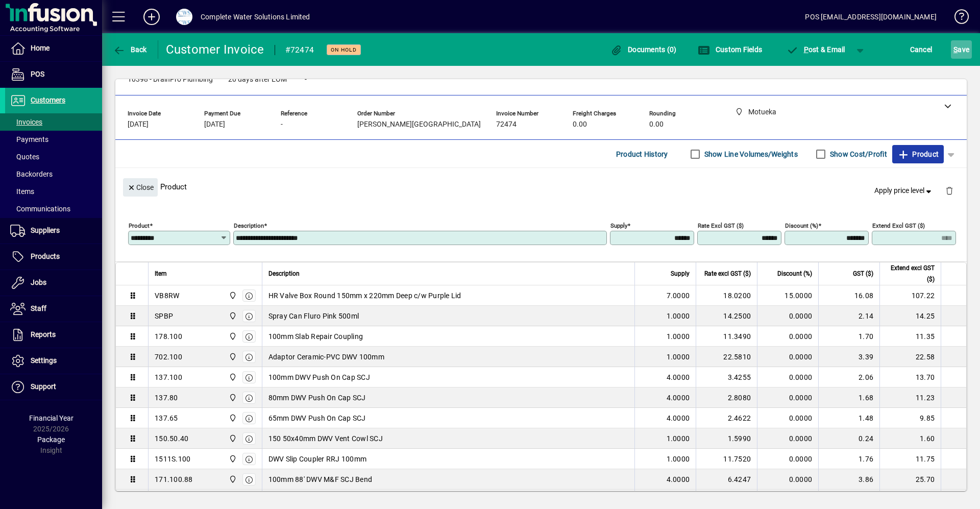  Describe the element at coordinates (160, 273) in the screenshot. I see `span: Item` at that location.